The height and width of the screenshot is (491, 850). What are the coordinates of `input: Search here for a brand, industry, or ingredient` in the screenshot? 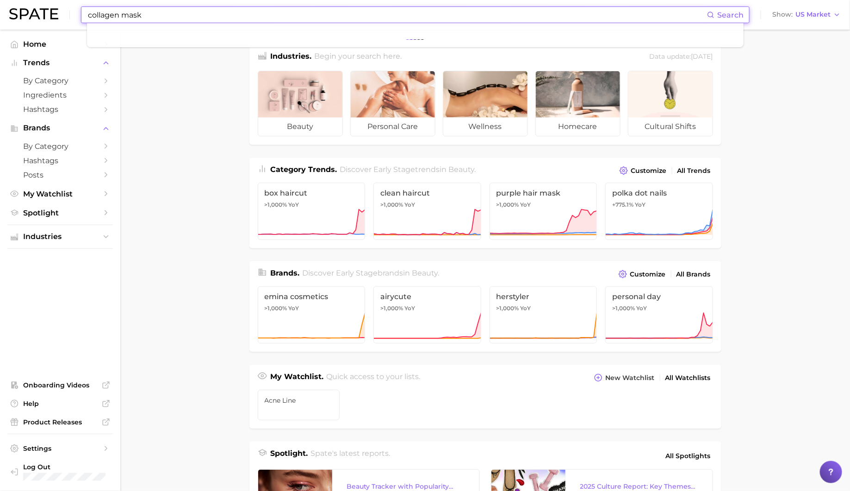 It's located at (397, 15).